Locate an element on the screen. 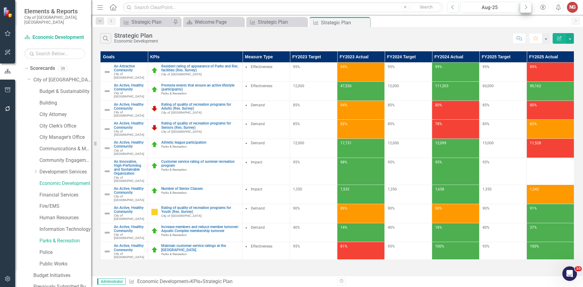  span: 85% is located at coordinates (485, 105).